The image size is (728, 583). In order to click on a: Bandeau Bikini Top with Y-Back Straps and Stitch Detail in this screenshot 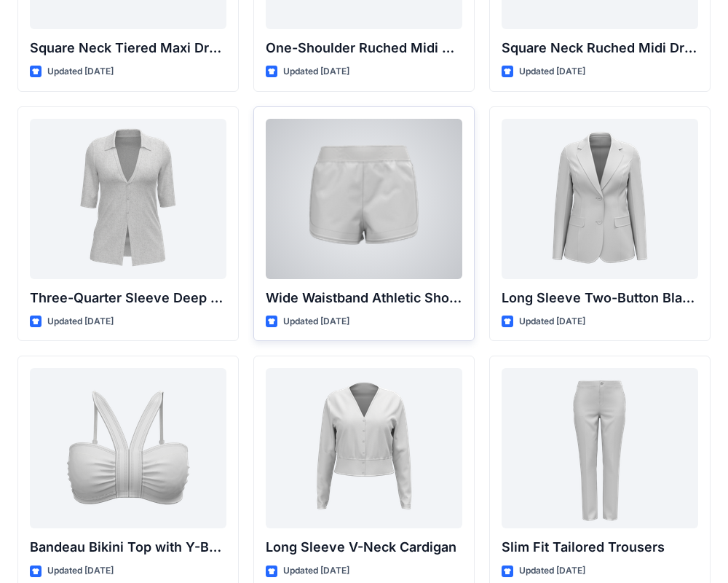, I will do `click(128, 448)`.